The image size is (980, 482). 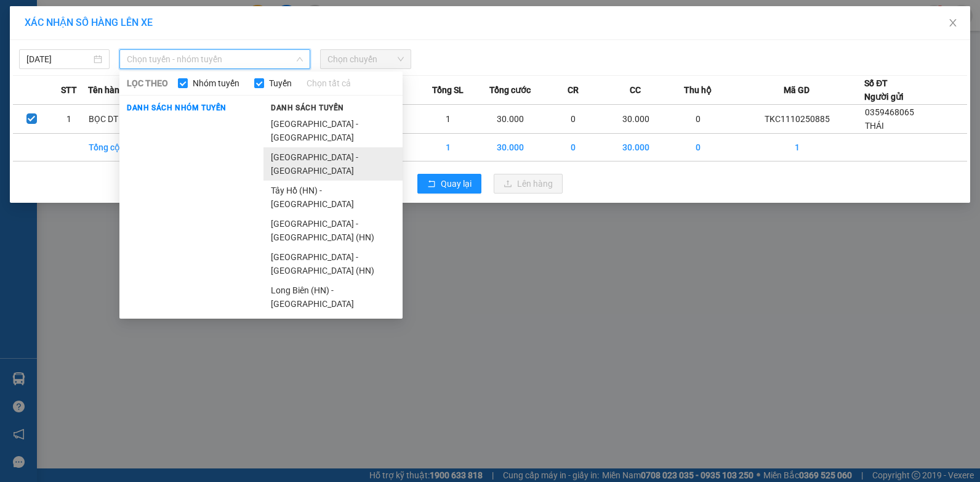 What do you see at coordinates (300, 59) in the screenshot?
I see `span: down` at bounding box center [300, 59].